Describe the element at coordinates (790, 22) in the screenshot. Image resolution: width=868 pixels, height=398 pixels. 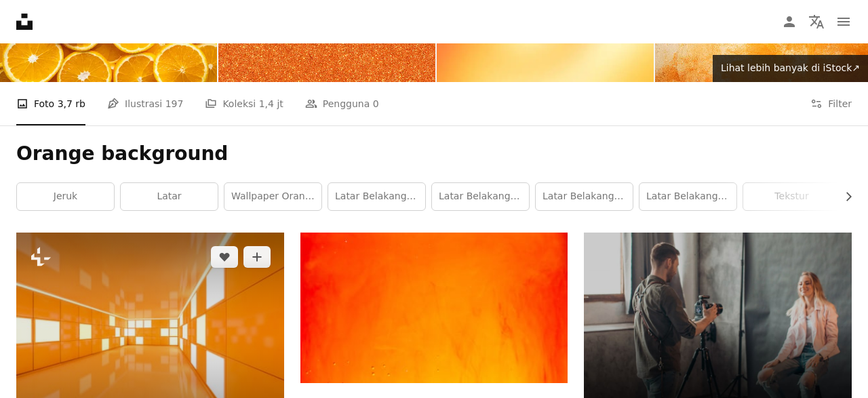
I see `a: Masuk/Daftar` at that location.